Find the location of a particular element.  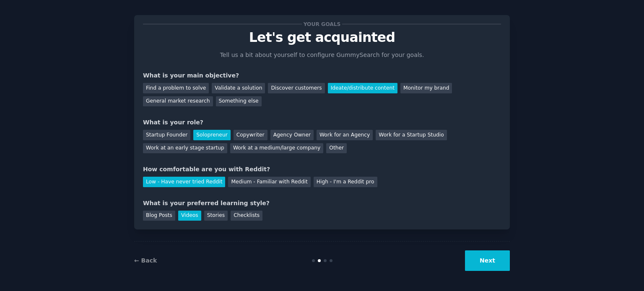

div: Medium - Familiar with Reddit is located at coordinates (269, 182).